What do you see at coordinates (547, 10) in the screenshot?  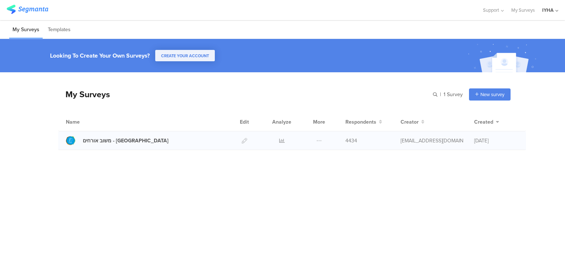 I see `div: IYHA` at bounding box center [547, 10].